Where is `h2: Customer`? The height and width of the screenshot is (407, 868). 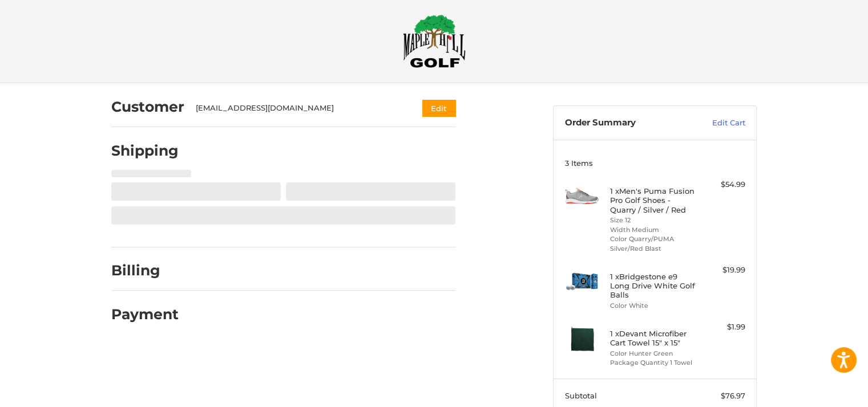 h2: Customer is located at coordinates (148, 106).